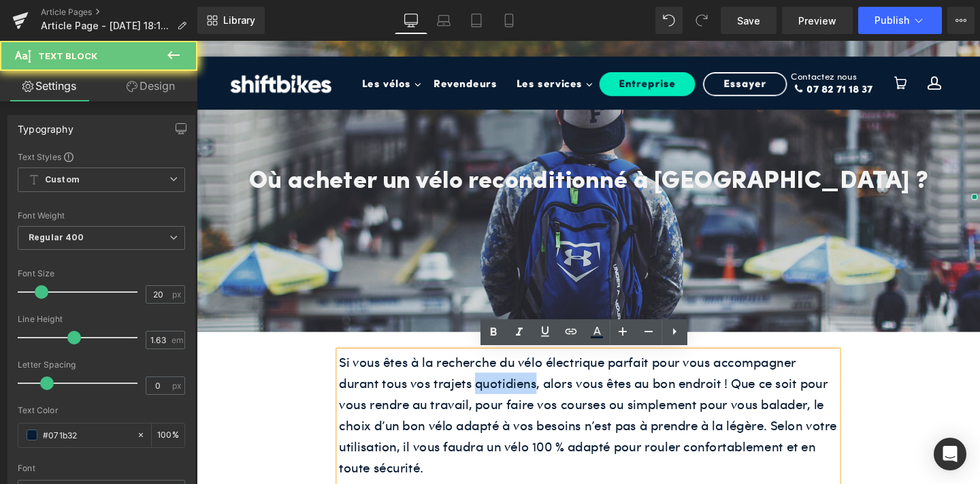 The image size is (980, 484). Describe the element at coordinates (119, 12) in the screenshot. I see `a: Article Pages` at that location.